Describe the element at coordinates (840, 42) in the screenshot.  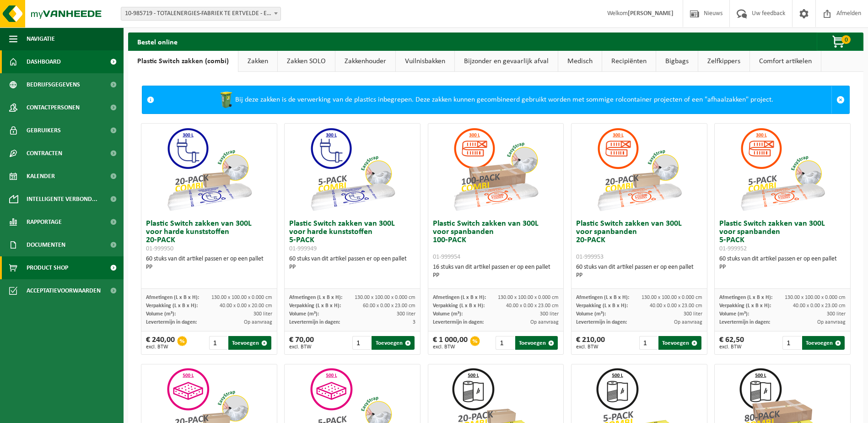
I see `button: 0` at that location.